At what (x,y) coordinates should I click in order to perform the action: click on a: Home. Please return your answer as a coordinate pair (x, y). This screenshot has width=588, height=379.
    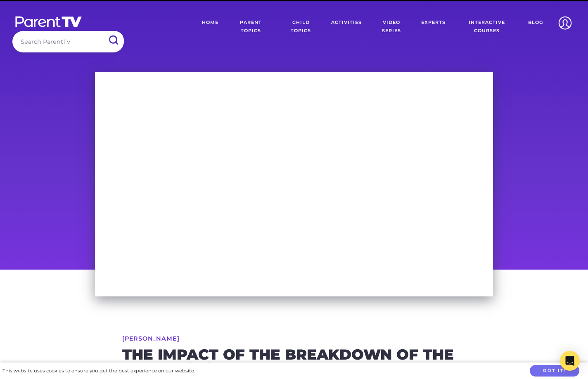
    Looking at the image, I should click on (210, 27).